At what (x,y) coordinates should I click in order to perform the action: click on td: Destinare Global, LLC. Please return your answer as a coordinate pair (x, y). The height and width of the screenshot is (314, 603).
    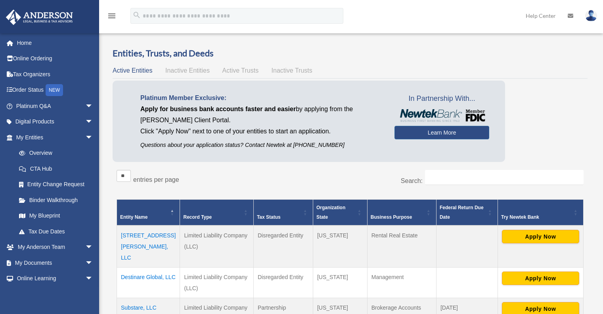
    Looking at the image, I should click on (148, 282).